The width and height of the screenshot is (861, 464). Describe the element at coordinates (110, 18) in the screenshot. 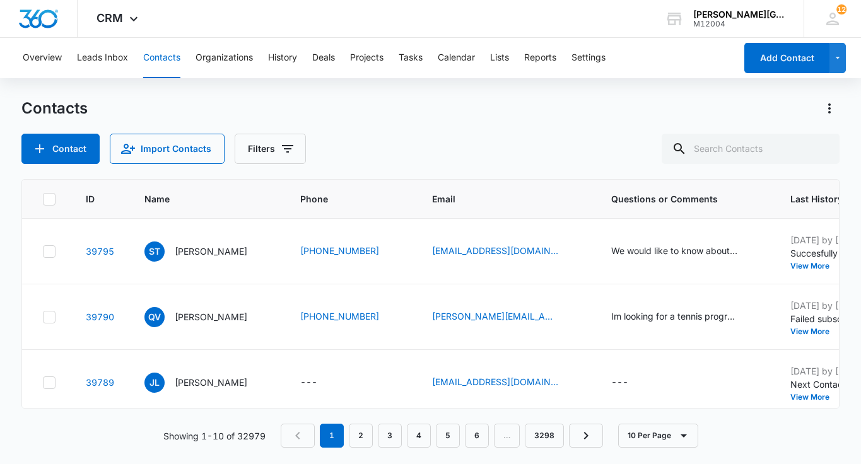

I see `span: CRM` at that location.